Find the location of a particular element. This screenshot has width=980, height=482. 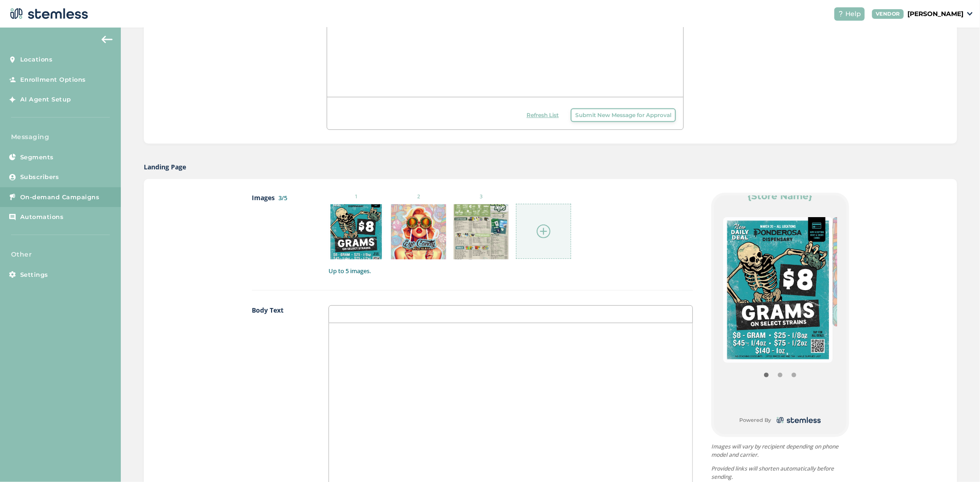

p: Provided links will shorten automatically before sending. is located at coordinates (780, 473).